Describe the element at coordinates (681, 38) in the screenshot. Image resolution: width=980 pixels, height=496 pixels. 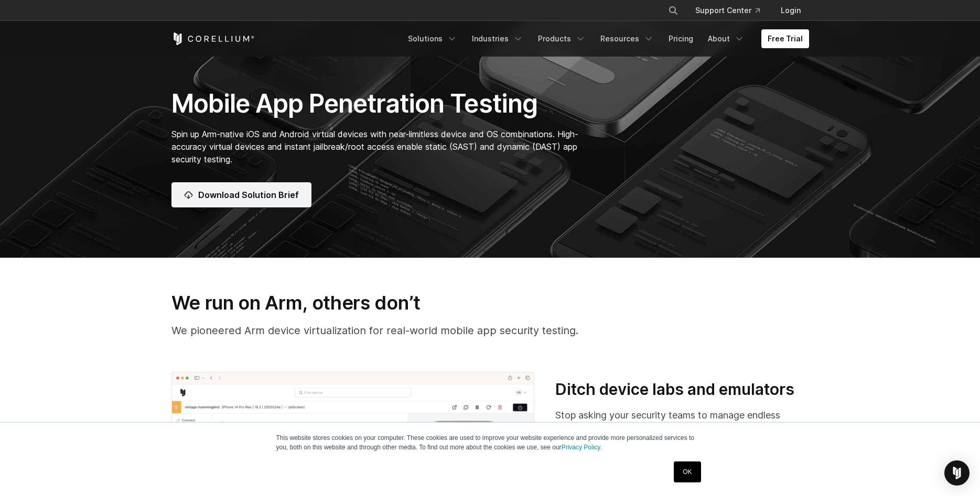
I see `a: Pricing` at that location.